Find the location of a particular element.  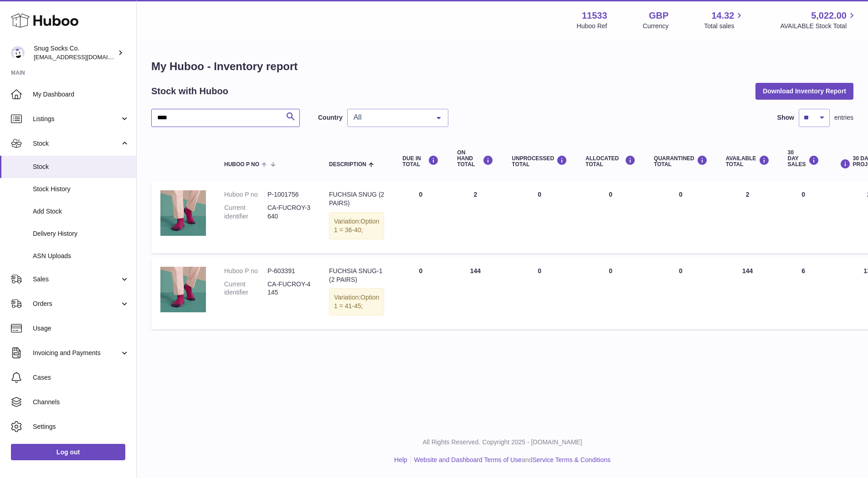

span: Sales is located at coordinates (77, 279).